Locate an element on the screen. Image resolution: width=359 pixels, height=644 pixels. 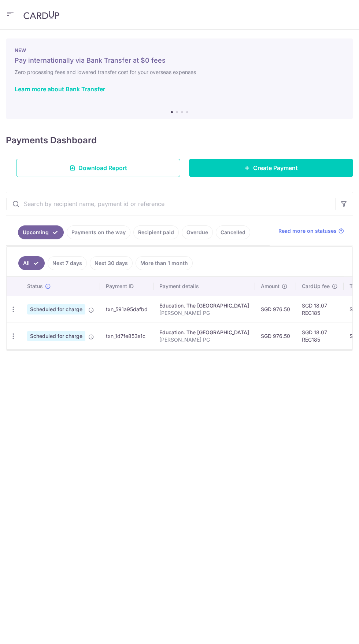
a: Read more on statuses is located at coordinates (311, 231).